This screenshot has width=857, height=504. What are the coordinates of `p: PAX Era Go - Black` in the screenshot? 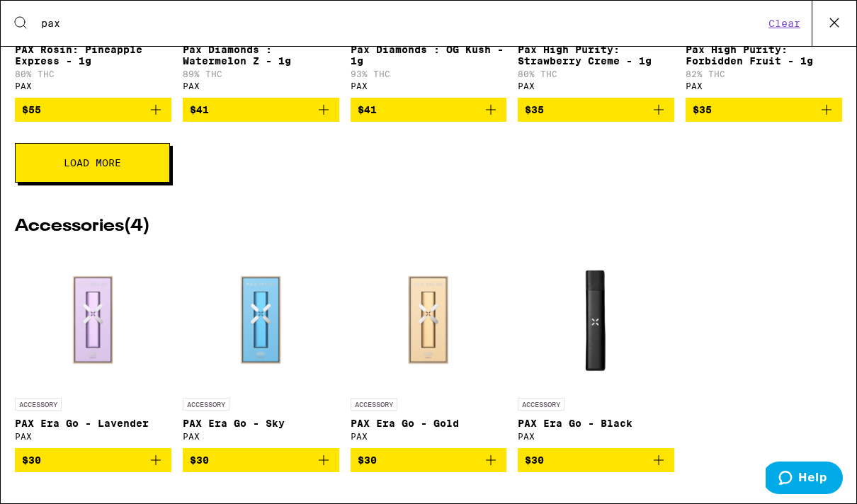 It's located at (596, 423).